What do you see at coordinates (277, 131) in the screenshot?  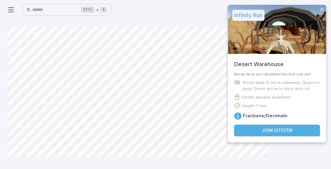 I see `button: Join (217278)` at bounding box center [277, 131].